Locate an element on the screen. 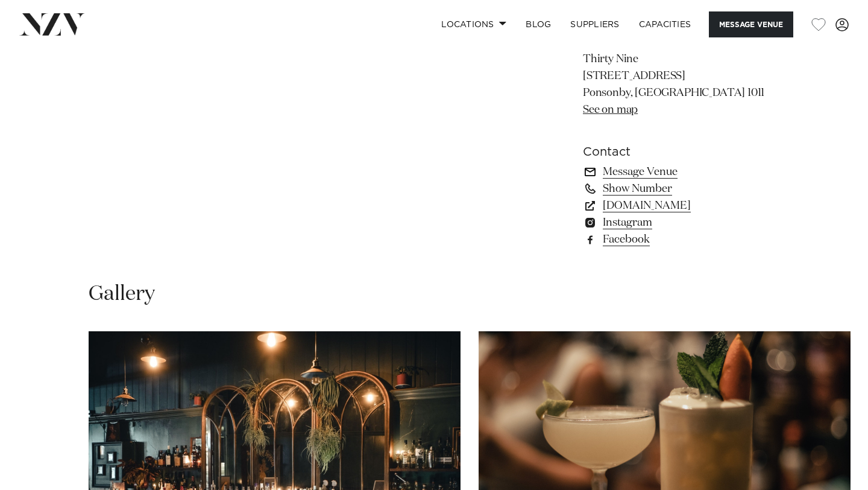 This screenshot has height=490, width=868. a: BLOG is located at coordinates (539, 24).